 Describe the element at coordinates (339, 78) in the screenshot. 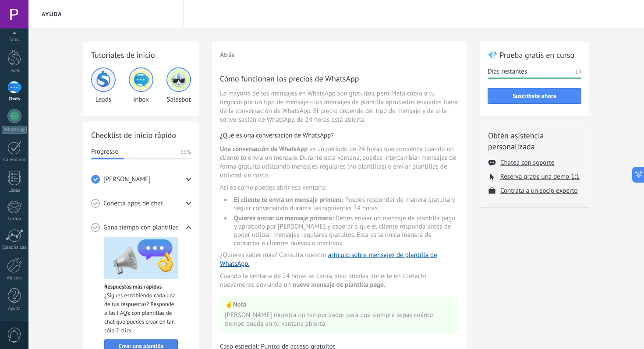

I see `h3: Cómo funcionan los precios de WhatsApp` at that location.